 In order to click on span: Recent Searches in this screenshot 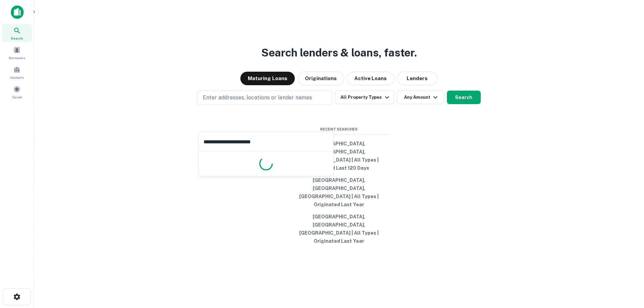, I will do `click(339, 129)`.